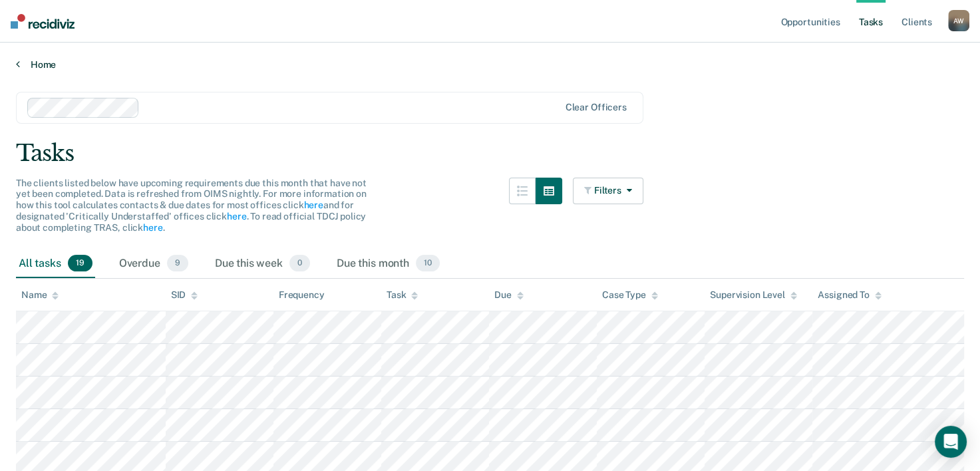 The width and height of the screenshot is (980, 471). I want to click on div: SID, so click(184, 295).